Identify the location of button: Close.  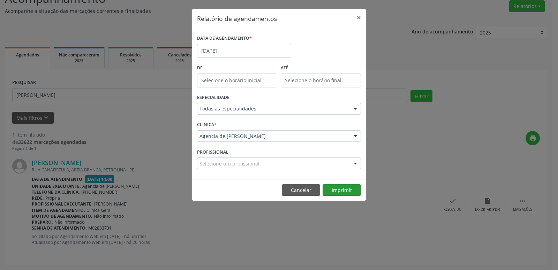
(359, 17).